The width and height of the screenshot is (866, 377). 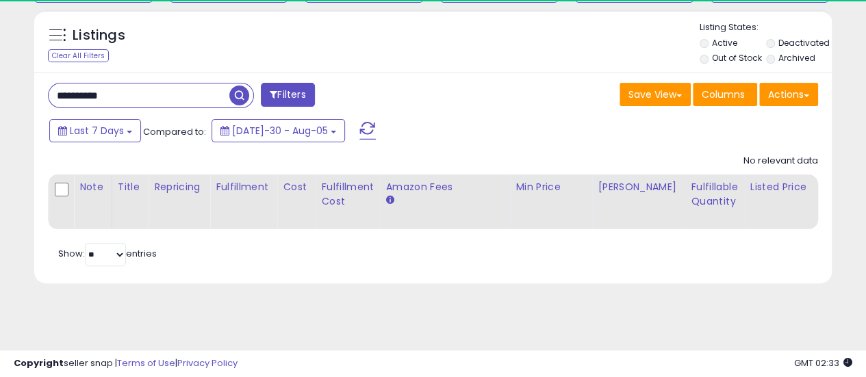 What do you see at coordinates (92, 187) in the screenshot?
I see `div: Note` at bounding box center [92, 187].